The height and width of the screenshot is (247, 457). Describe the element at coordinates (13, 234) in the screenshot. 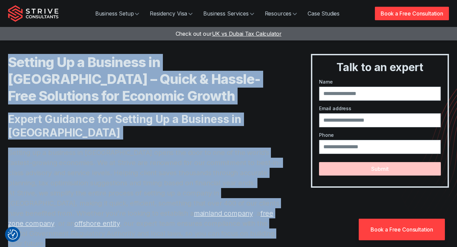

I see `button: Consent Preferences` at that location.